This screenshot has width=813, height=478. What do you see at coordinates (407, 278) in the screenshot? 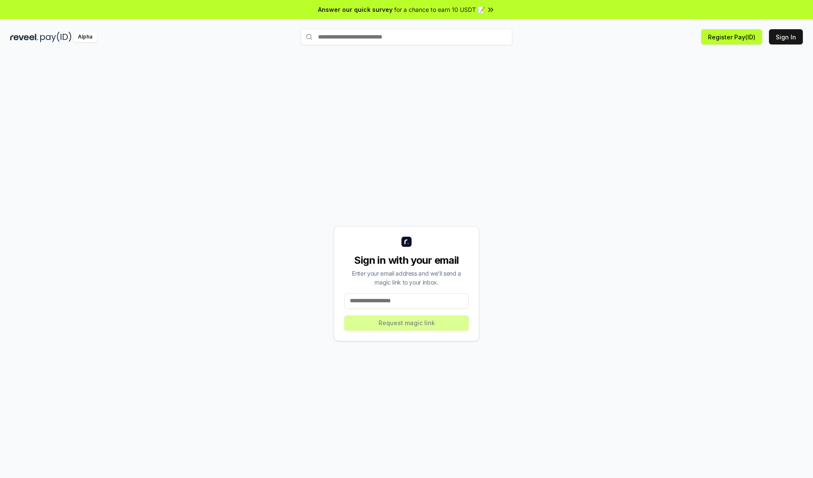
I see `div: Enter your email address and we’ll send a magic link to your inbox.` at bounding box center [407, 278].